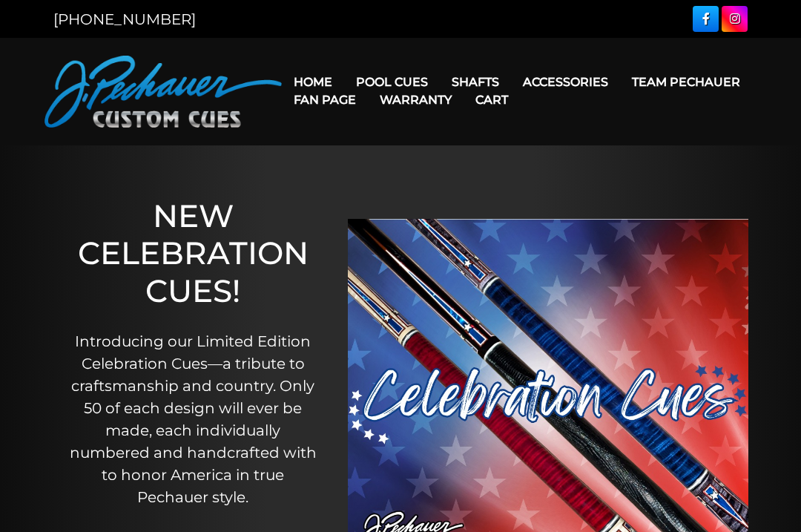 Image resolution: width=801 pixels, height=532 pixels. What do you see at coordinates (565, 82) in the screenshot?
I see `a: Accessories` at bounding box center [565, 82].